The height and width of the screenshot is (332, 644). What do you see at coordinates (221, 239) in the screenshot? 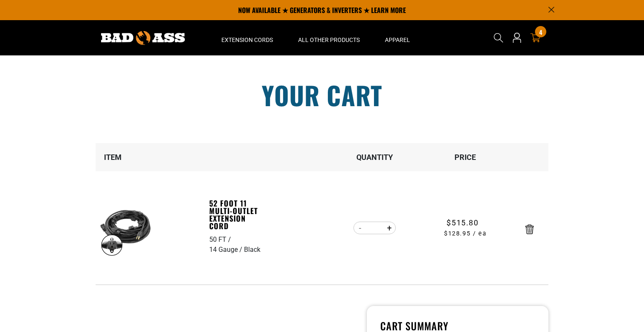
I see `div: 50 FT` at bounding box center [221, 239].